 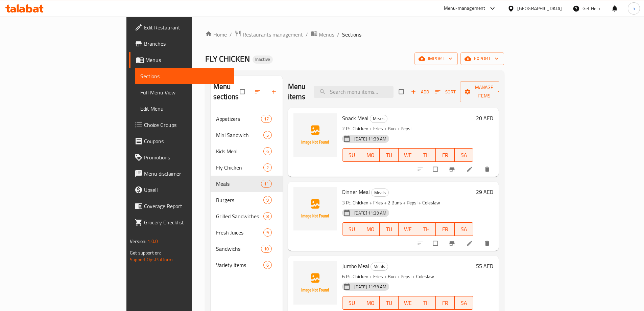 I want to click on div: Menu-management, so click(x=465, y=8).